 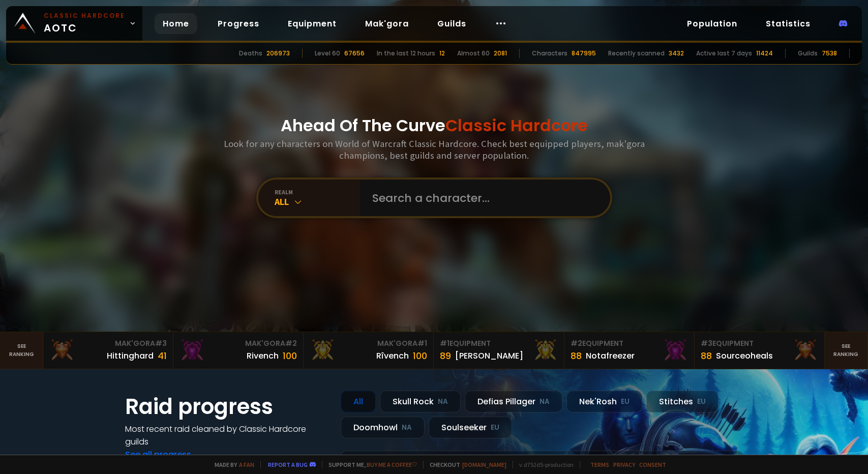 I want to click on a: Classic HardcoreAOTC, so click(x=75, y=24).